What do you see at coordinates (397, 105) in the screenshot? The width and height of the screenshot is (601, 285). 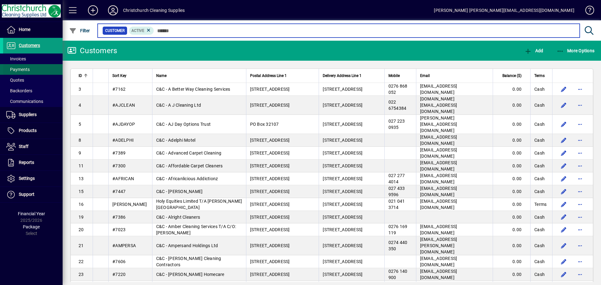 I see `span: 022 6754384` at bounding box center [397, 105].